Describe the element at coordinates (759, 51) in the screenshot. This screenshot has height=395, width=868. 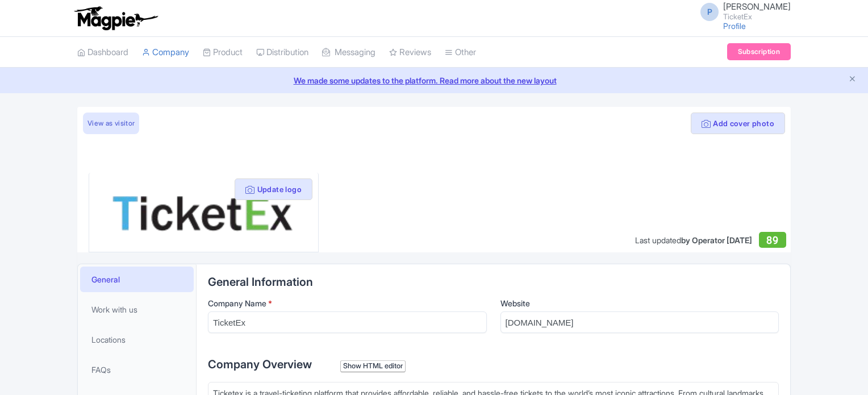
I see `a: Subscription` at that location.